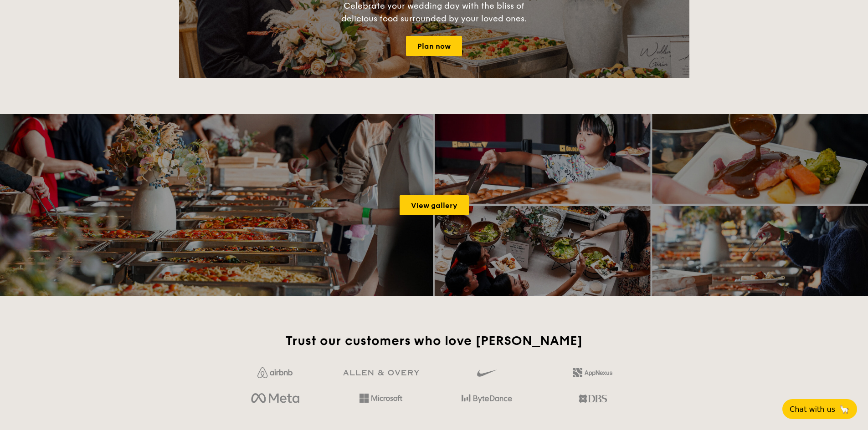 Image resolution: width=868 pixels, height=430 pixels. Describe the element at coordinates (434, 206) in the screenshot. I see `a: View gallery` at that location.